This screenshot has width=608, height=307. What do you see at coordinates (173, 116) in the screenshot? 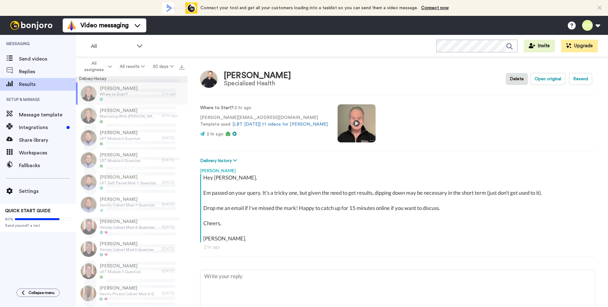
I see `div: 21 hr ago` at bounding box center [173, 116].